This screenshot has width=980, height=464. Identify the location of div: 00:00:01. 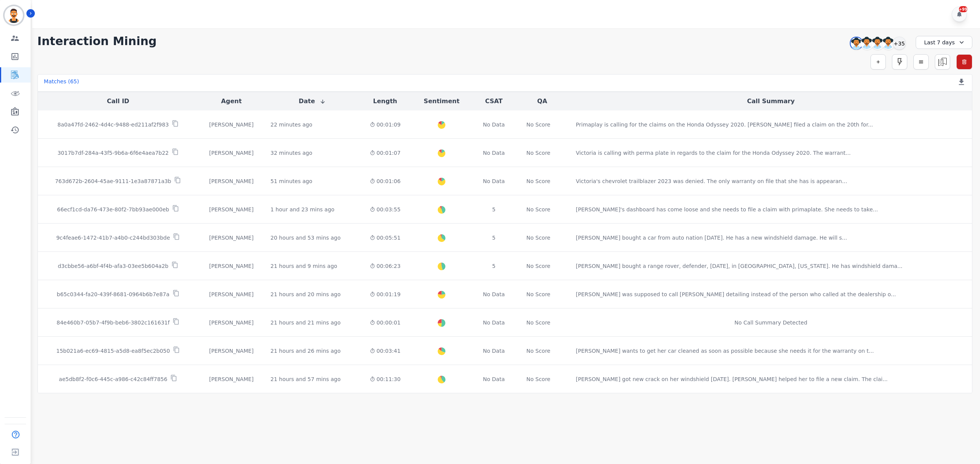
(385, 322).